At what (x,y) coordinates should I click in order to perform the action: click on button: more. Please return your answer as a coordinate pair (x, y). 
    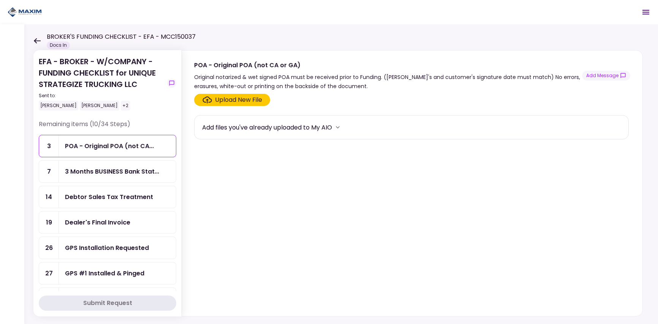
    Looking at the image, I should click on (338, 127).